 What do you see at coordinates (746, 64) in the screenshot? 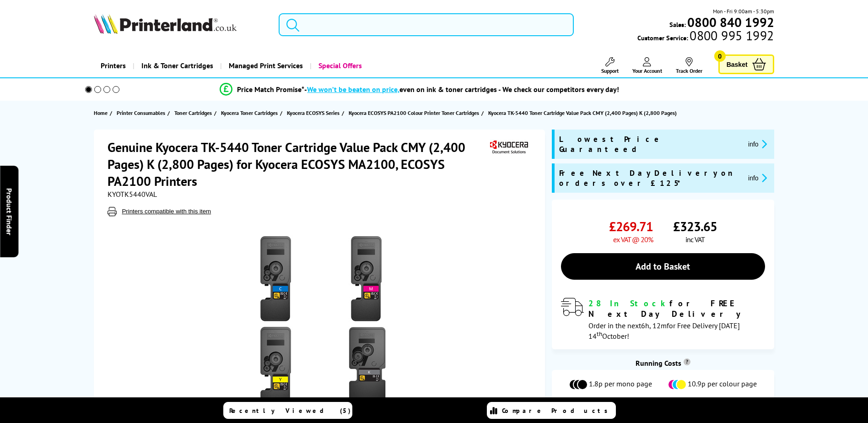
I see `a: Basket 0` at bounding box center [746, 64].